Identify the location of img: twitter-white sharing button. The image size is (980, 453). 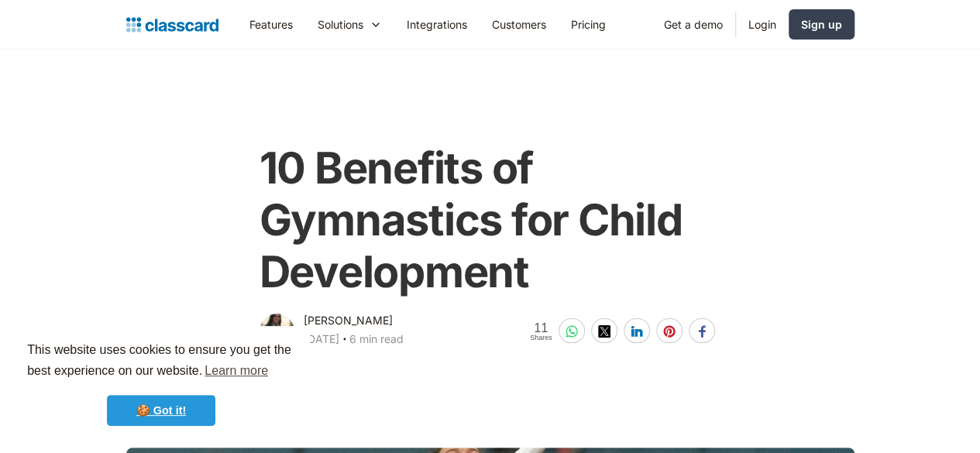
(604, 332).